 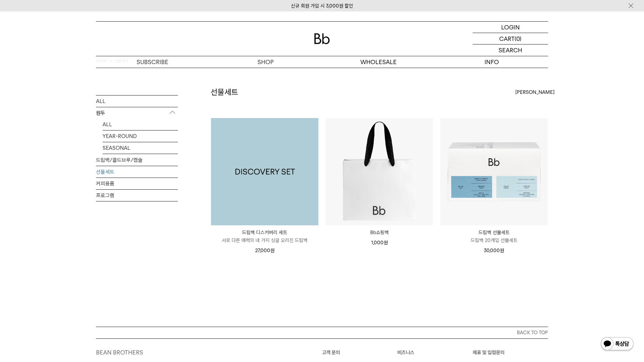 I want to click on a: 커피용품, so click(x=137, y=184).